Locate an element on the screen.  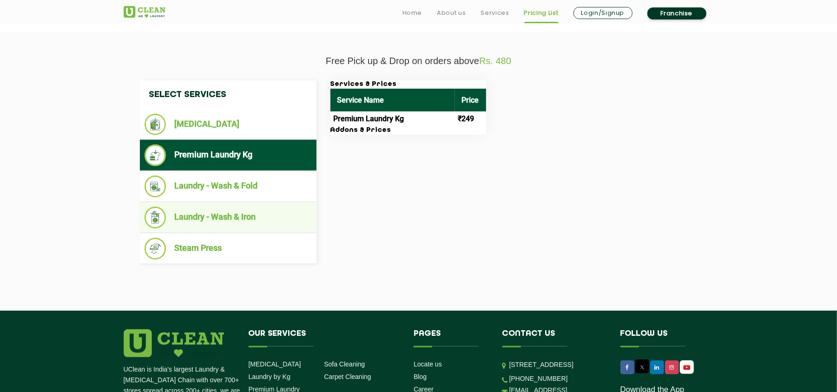
img: Laundry - Wash & Fold is located at coordinates (155, 186).